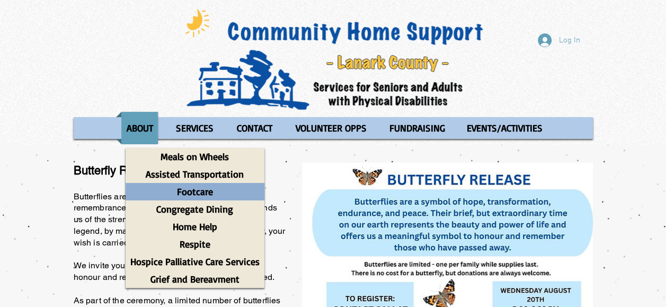 The width and height of the screenshot is (666, 307). What do you see at coordinates (195, 226) in the screenshot?
I see `a: Home Help` at bounding box center [195, 226].